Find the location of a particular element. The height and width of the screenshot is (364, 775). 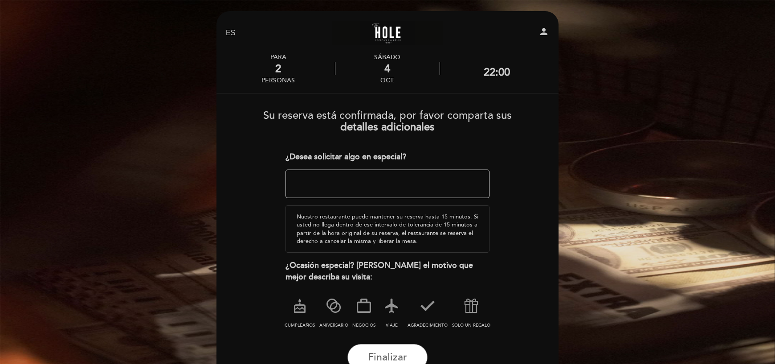

div: Nuestro restaurante puede mantener su reserva hasta 15 minutos. Si usted no llega dentro de ese i... is located at coordinates (388, 229).